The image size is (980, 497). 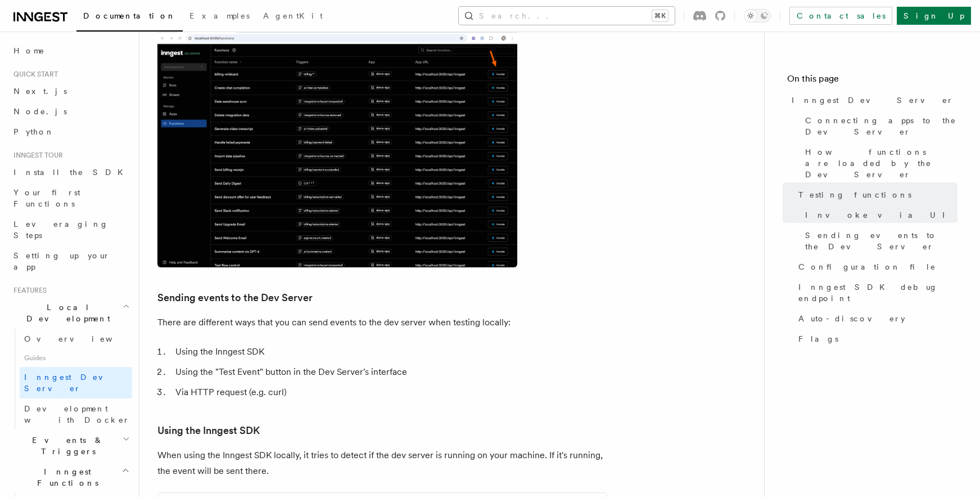 I want to click on button: Inngest Functions, so click(x=70, y=477).